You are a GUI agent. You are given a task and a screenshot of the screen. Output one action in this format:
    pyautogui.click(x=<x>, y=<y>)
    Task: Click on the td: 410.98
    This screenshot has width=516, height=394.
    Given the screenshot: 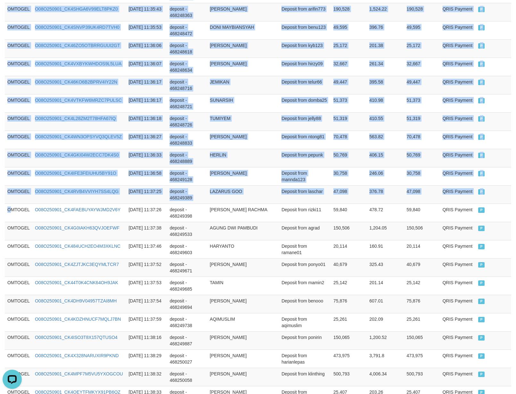 What is the action you would take?
    pyautogui.click(x=385, y=103)
    